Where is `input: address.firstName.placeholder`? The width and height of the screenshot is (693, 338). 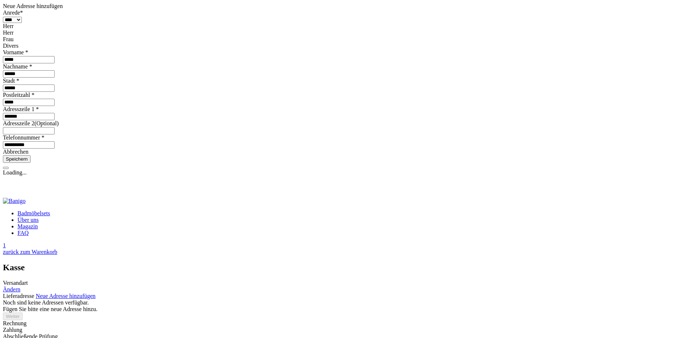
input: address.firstName.placeholder is located at coordinates (29, 60).